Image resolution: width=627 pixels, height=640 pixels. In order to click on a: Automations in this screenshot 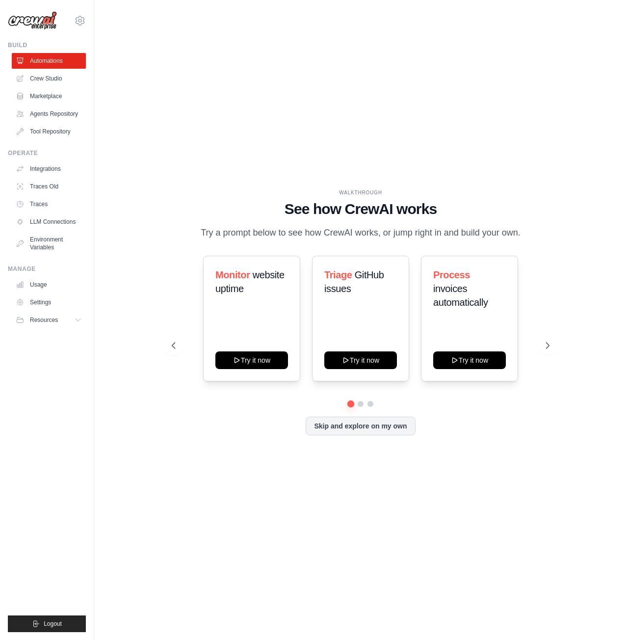, I will do `click(49, 61)`.